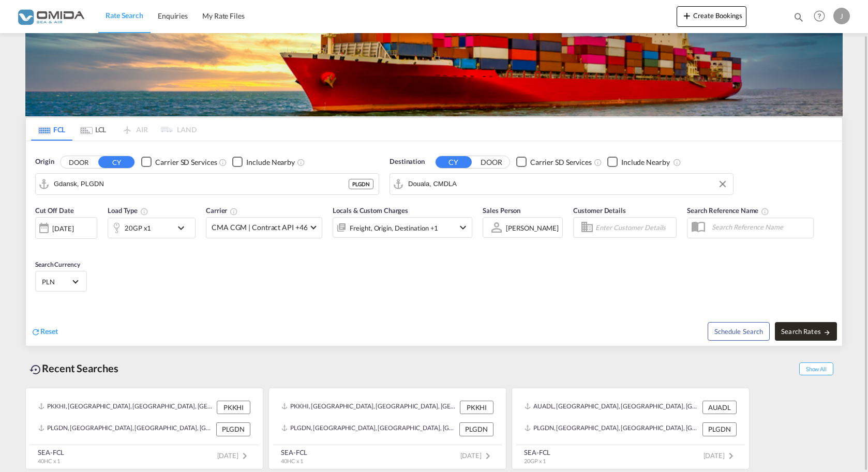 The height and width of the screenshot is (472, 868). I want to click on span: CMA CGM | Contract API +46, so click(259, 227).